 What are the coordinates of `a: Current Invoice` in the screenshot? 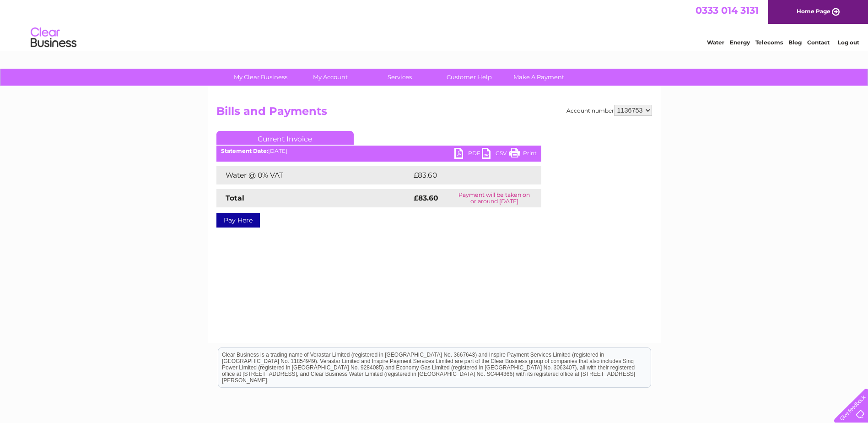 It's located at (285, 138).